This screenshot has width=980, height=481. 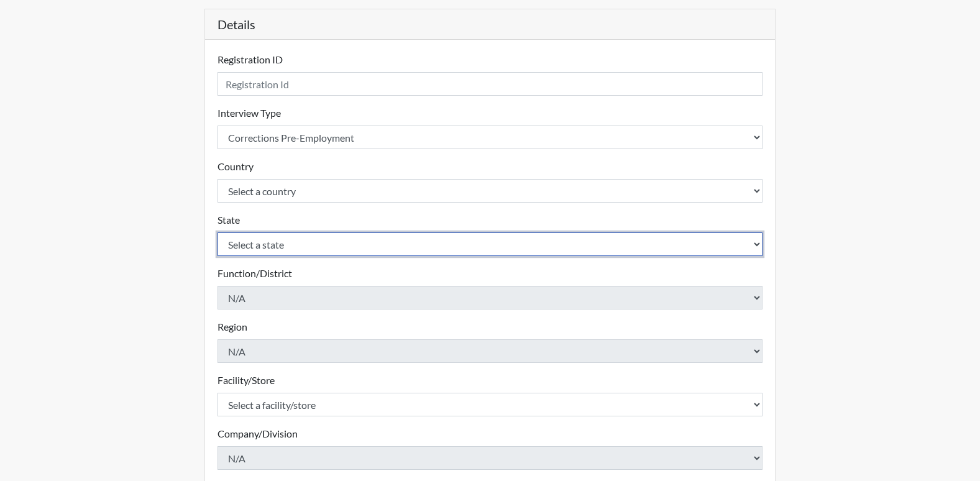 What do you see at coordinates (490, 24) in the screenshot?
I see `h5: Details` at bounding box center [490, 24].